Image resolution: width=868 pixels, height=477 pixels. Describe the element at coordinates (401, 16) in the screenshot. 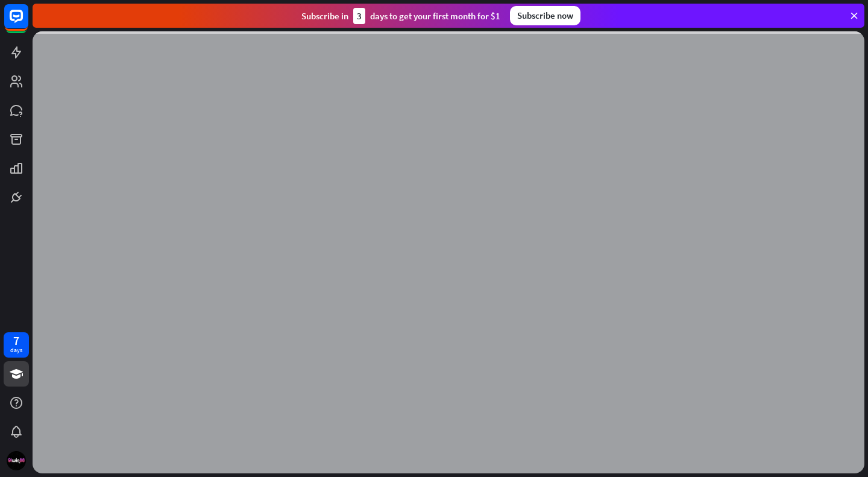

I see `div: Subscribe in days to get your first month for $1` at that location.